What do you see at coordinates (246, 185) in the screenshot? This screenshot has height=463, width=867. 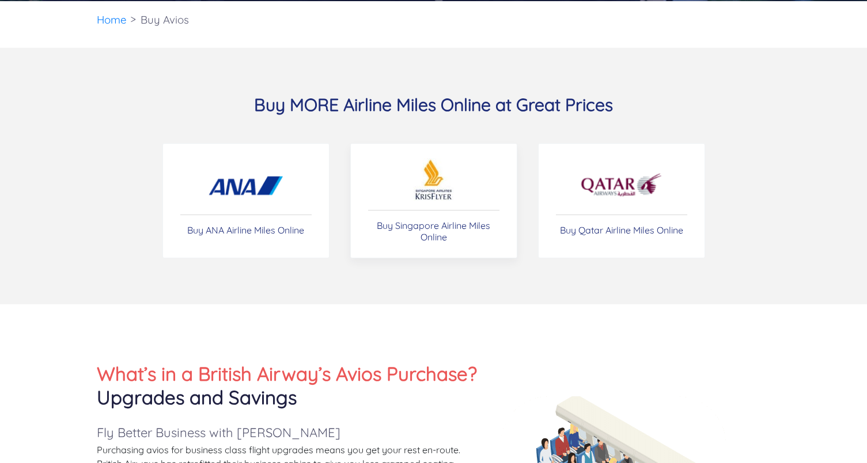 I see `img: Buy ANA miles online` at bounding box center [246, 185].